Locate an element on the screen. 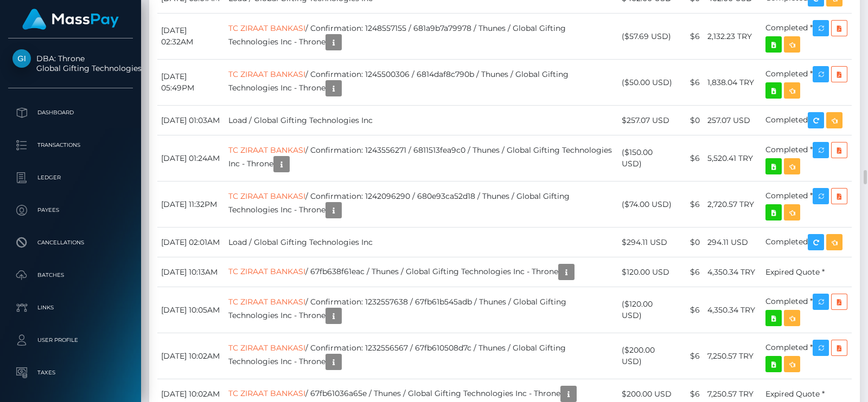 This screenshot has height=402, width=868. td: $294.11 USD is located at coordinates (647, 242).